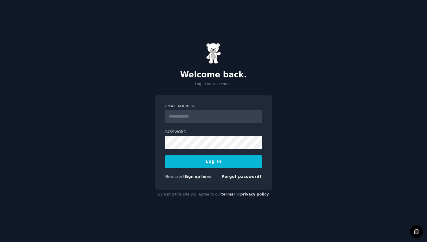 This screenshot has width=427, height=242. I want to click on span: New user?, so click(175, 177).